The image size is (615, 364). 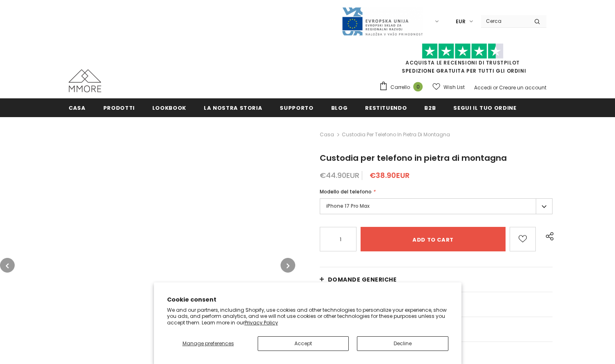 I want to click on p: We and our partners, including Shopify, use cookies and other technologies to personalize your ex..., so click(x=307, y=316).